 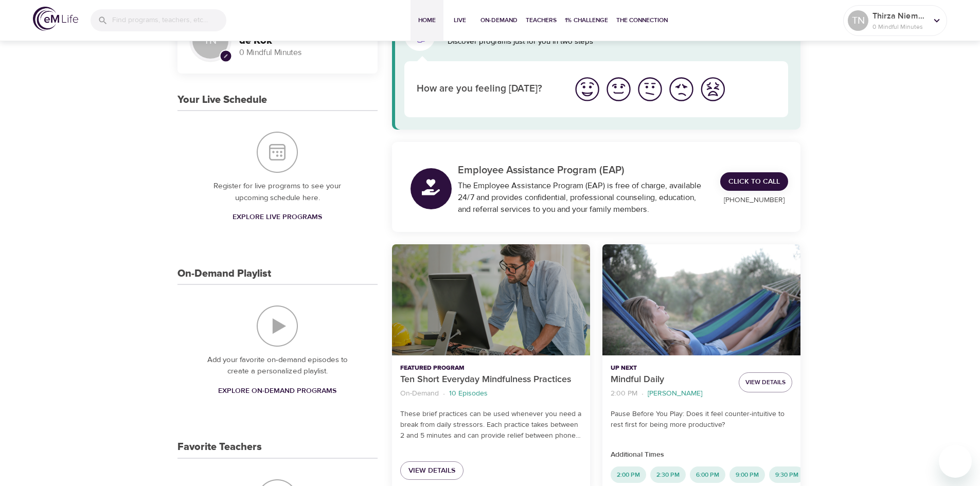 What do you see at coordinates (900, 16) in the screenshot?
I see `p: Thirza Niemantsverdriet-de Kok` at bounding box center [900, 16].